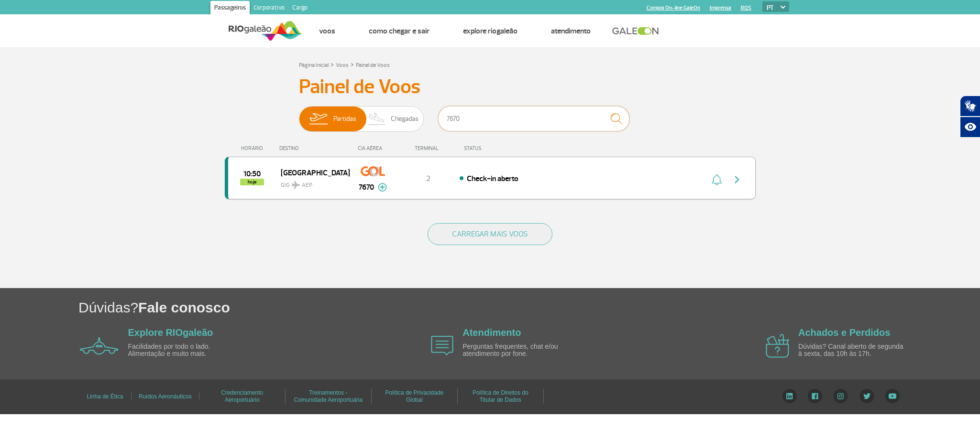 This screenshot has width=980, height=429. What do you see at coordinates (230, 8) in the screenshot?
I see `a: Passageiros` at bounding box center [230, 8].